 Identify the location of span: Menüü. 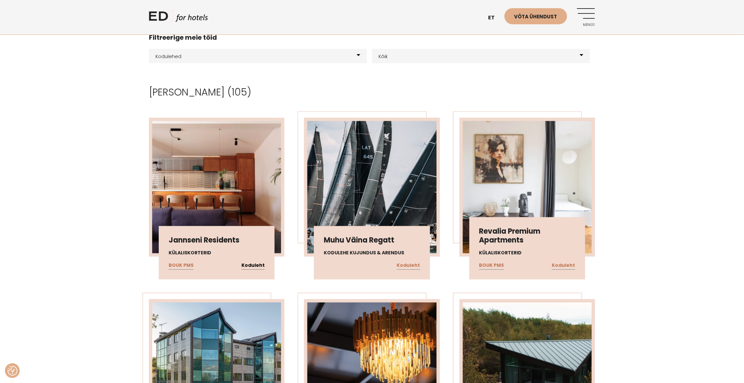
(586, 25).